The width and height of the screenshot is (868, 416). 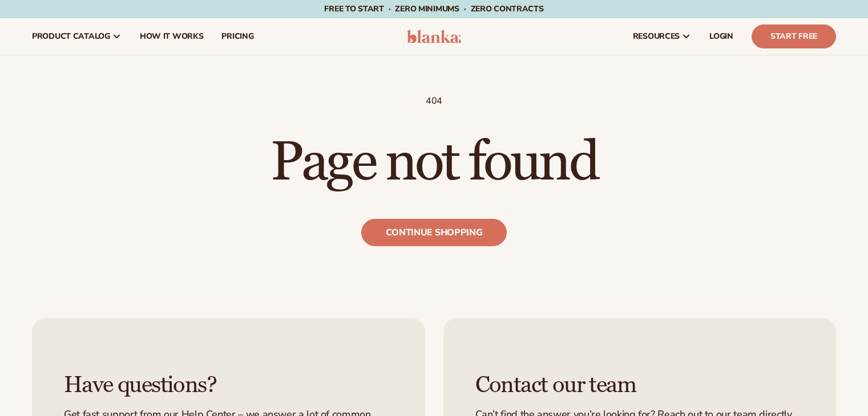 What do you see at coordinates (434, 233) in the screenshot?
I see `a: Continue shopping` at bounding box center [434, 233].